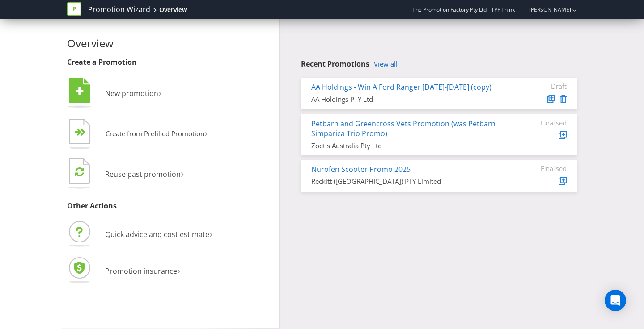 Image resolution: width=644 pixels, height=329 pixels. Describe the element at coordinates (169, 43) in the screenshot. I see `h2: Overview` at that location.